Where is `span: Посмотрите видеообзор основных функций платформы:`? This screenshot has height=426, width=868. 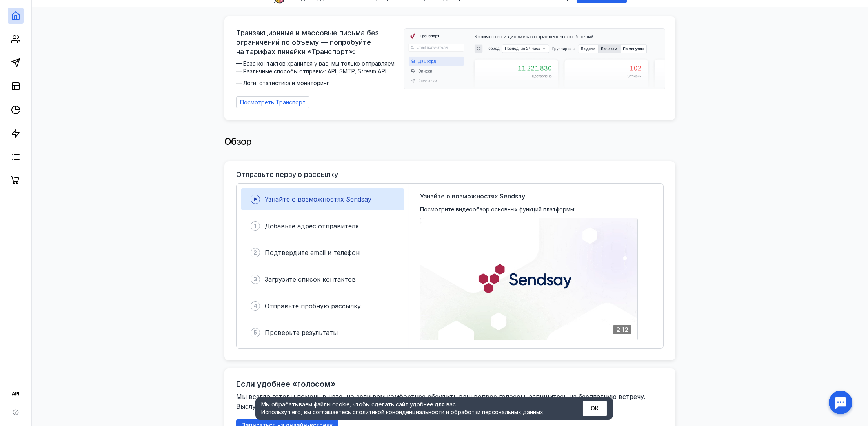 span: Посмотрите видеообзор основных функций платформы: is located at coordinates (497, 210).